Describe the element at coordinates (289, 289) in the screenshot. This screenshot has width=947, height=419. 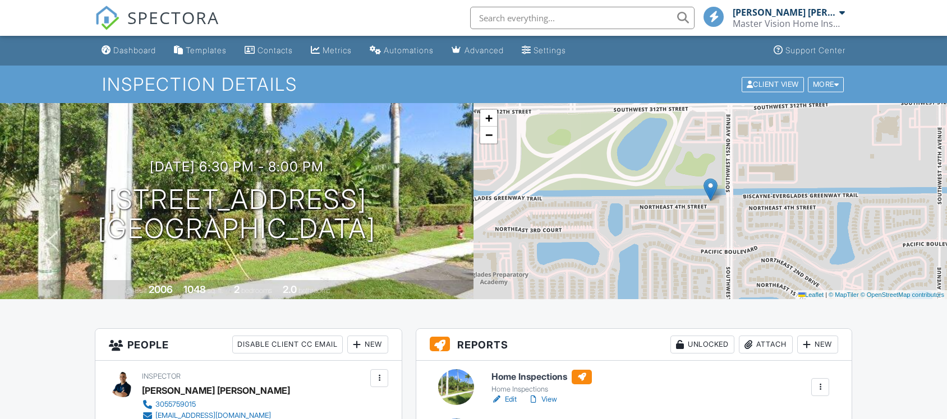
I see `div: 2.0` at that location.